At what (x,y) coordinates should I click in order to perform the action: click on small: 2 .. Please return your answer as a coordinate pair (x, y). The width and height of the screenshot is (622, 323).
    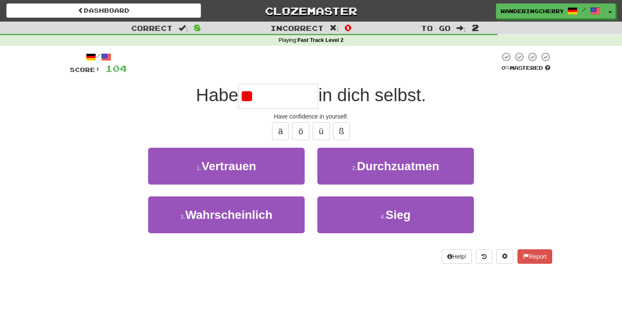
    Looking at the image, I should click on (355, 168).